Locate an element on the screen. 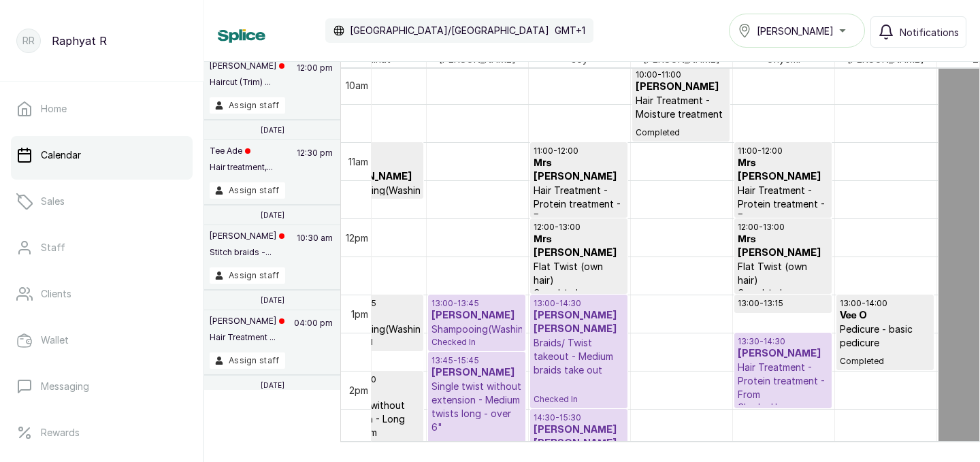 The width and height of the screenshot is (980, 462). p: Home is located at coordinates (54, 109).